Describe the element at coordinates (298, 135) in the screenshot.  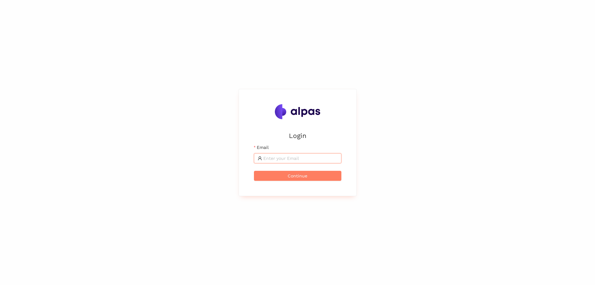
I see `h2: Login` at that location.